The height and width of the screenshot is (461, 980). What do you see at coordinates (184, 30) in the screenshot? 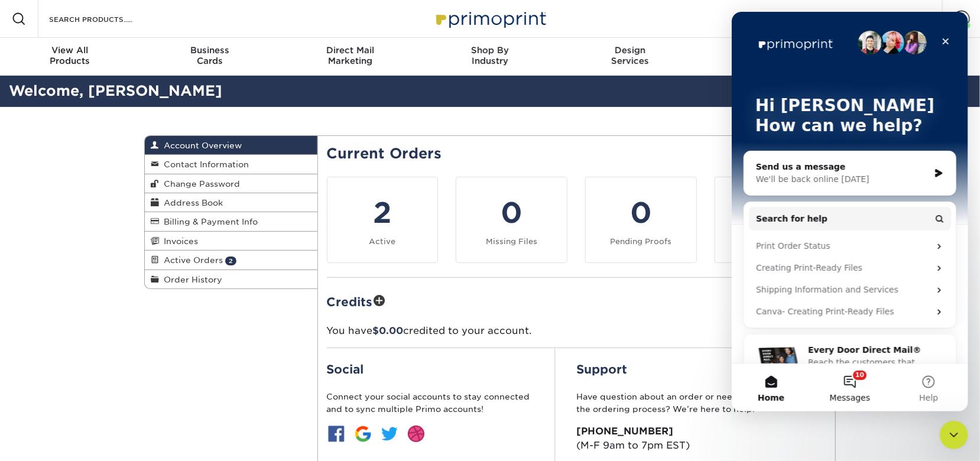
I see `img: Profile image for Erica` at bounding box center [184, 30].